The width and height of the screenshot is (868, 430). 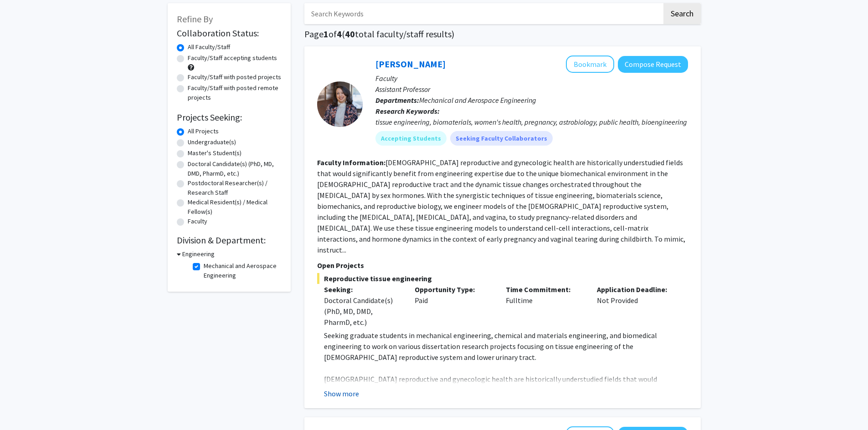 I want to click on p: Seeking graduate students in mechanical engineering, chemical and materials engineering, and biom..., so click(x=506, y=346).